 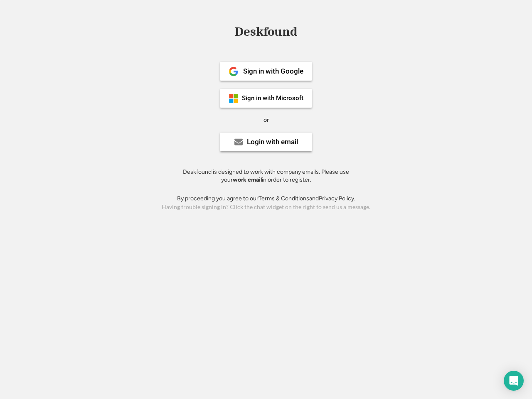 What do you see at coordinates (284, 198) in the screenshot?
I see `a: Terms & Conditions` at bounding box center [284, 198].